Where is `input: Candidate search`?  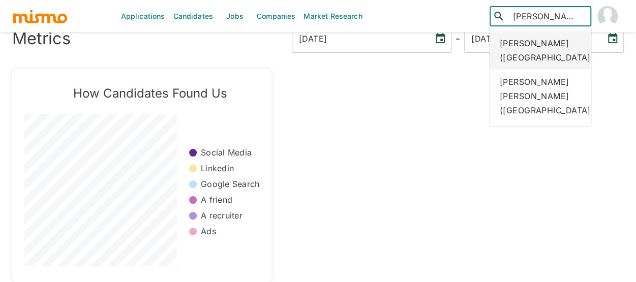 input: Candidate search is located at coordinates (548, 16).